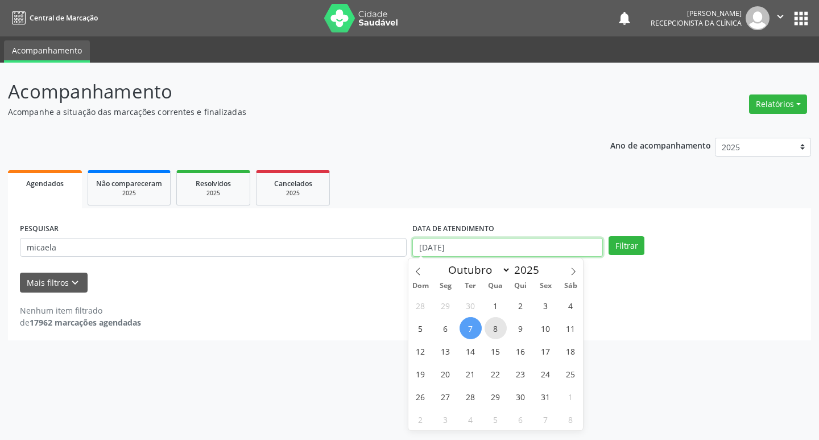 Image resolution: width=819 pixels, height=440 pixels. Describe the element at coordinates (39, 229) in the screenshot. I see `label: PESQUISAR` at that location.